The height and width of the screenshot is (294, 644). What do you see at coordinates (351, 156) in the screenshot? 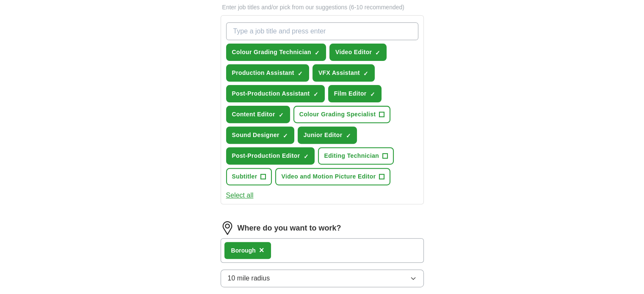
I see `span: Editing Technician` at bounding box center [351, 156].